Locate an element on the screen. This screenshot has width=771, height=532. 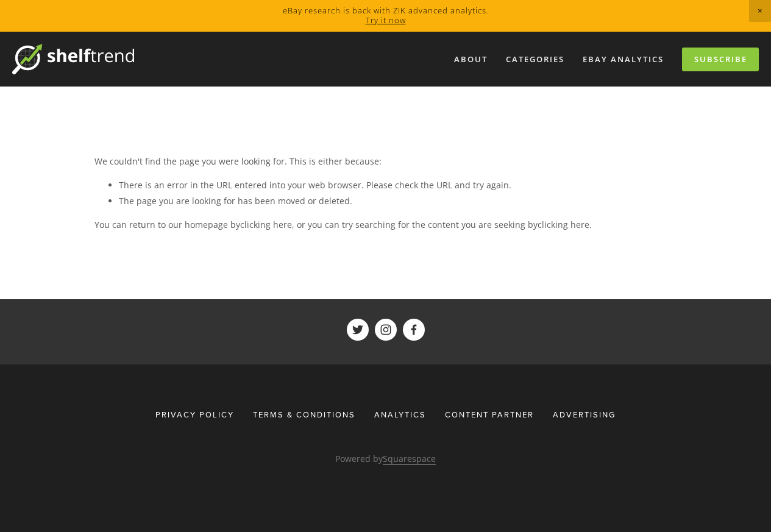
a: About is located at coordinates (470, 59).